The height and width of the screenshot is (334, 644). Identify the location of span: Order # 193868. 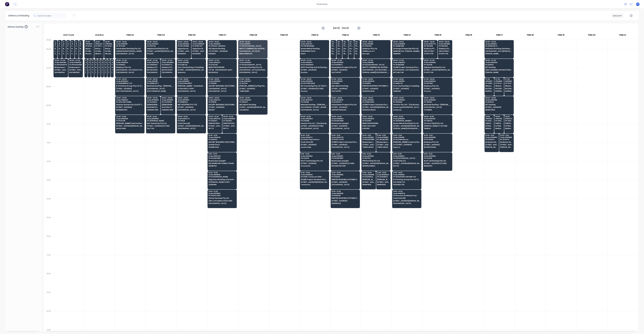
(407, 44).